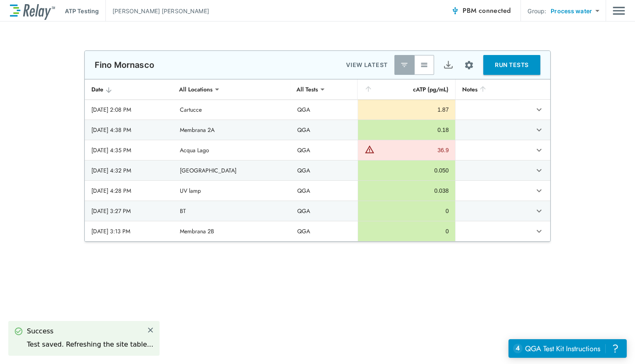  Describe the element at coordinates (82, 11) in the screenshot. I see `p: ATP Testing` at that location.